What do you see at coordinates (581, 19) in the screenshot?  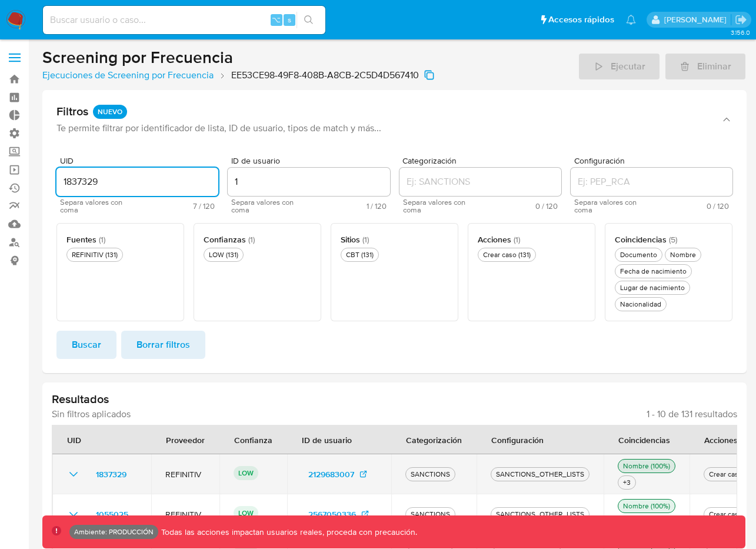 I see `span: Accesos rápidos` at bounding box center [581, 19].